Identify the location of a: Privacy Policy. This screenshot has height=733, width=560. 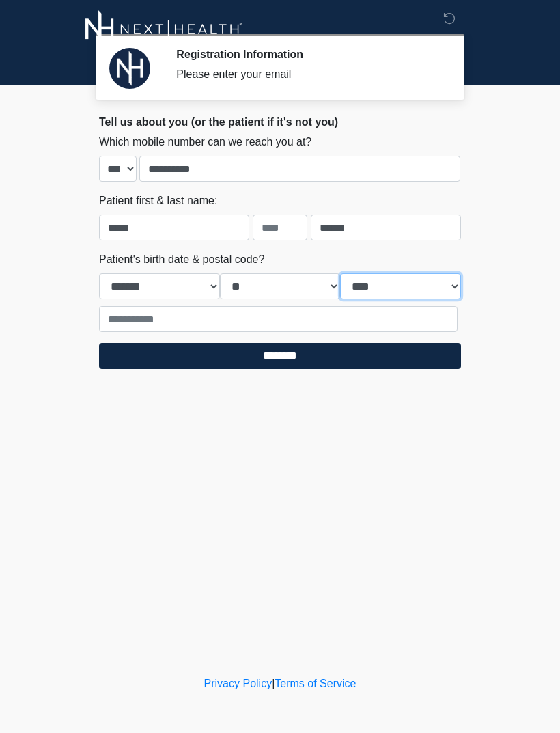
(239, 683).